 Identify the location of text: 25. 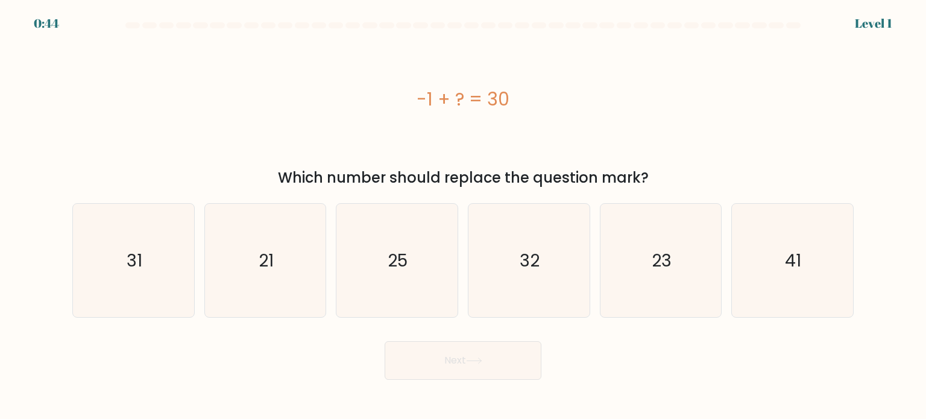
(398, 260).